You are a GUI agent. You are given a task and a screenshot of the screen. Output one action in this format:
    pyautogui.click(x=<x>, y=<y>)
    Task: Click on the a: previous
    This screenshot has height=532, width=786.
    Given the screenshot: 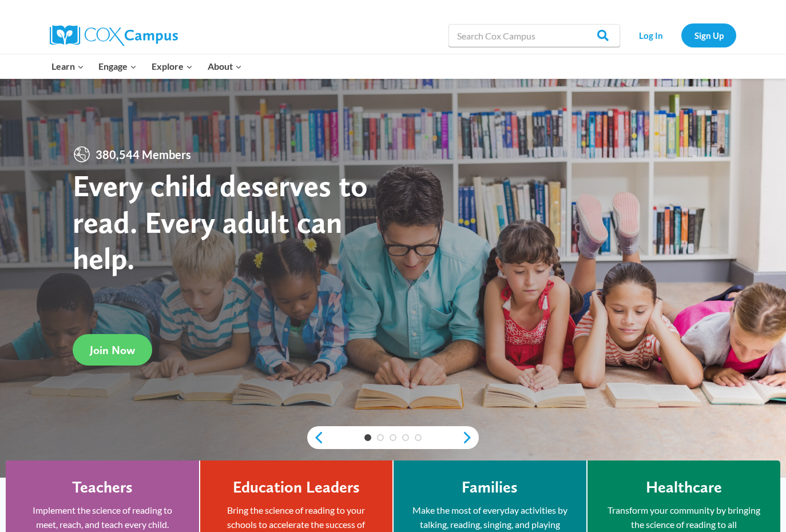 What is the action you would take?
    pyautogui.click(x=315, y=438)
    